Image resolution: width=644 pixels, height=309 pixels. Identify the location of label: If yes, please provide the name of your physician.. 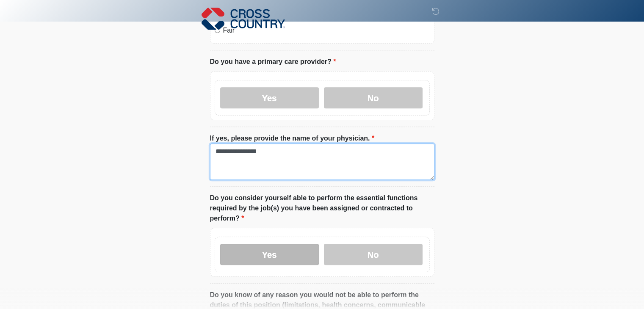
(292, 138).